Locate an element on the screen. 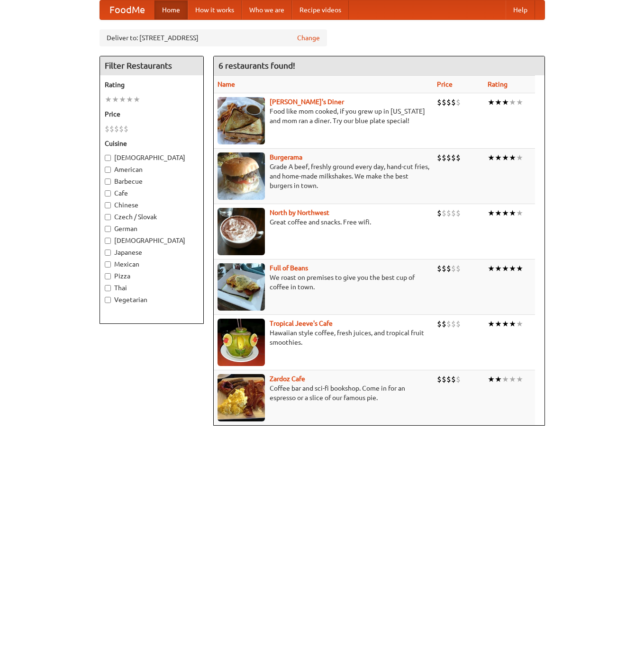  p: Coffee bar and sci-fi bookshop. Come in for an espresso or a slice of our famous pie. is located at coordinates (323, 393).